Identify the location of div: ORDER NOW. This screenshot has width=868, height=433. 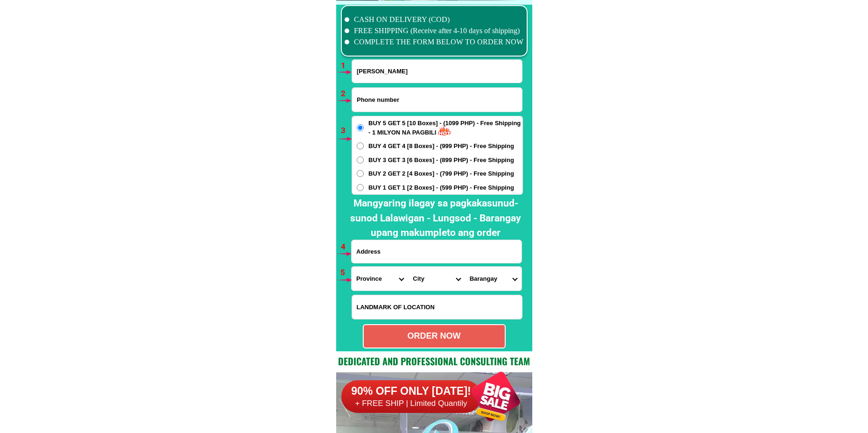
(434, 336).